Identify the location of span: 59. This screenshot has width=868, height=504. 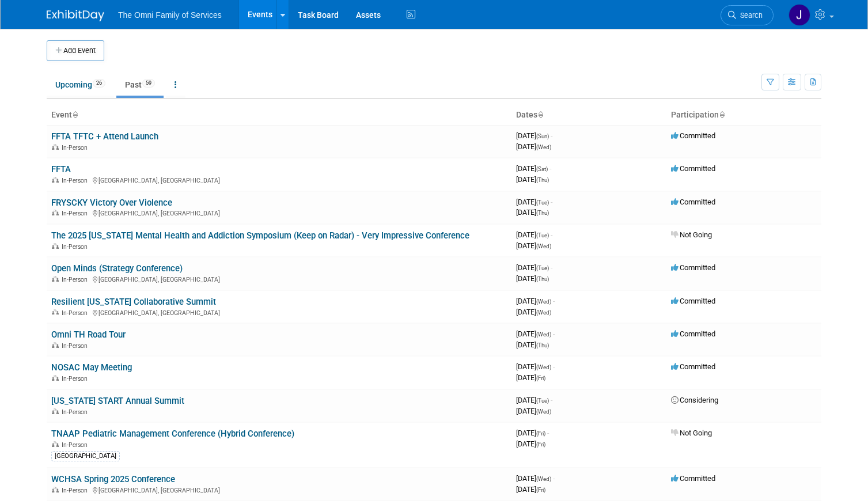
(148, 83).